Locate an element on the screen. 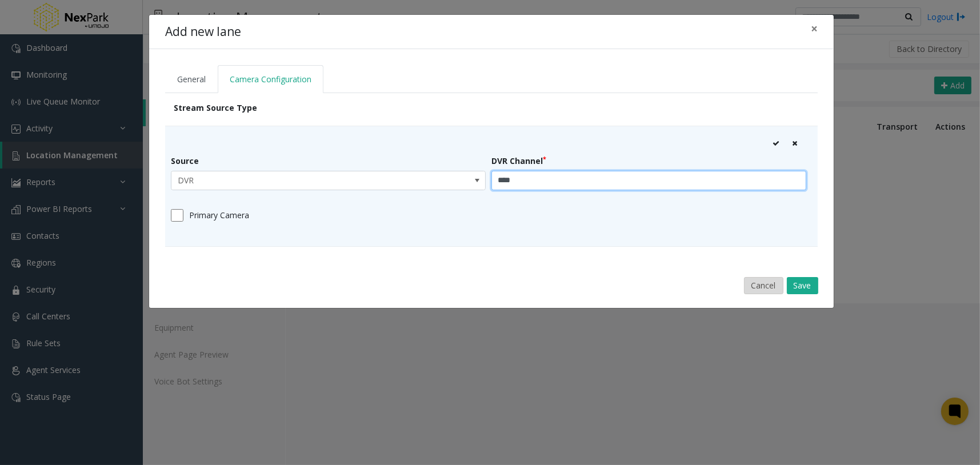  span: DVR is located at coordinates (296, 181).